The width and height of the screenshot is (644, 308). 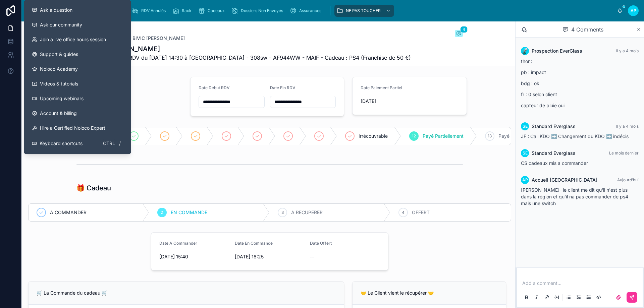 What do you see at coordinates (153, 11) in the screenshot?
I see `span: RDV Annulés` at bounding box center [153, 11].